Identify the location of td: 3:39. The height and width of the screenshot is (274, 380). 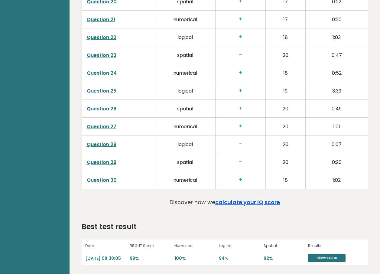
(337, 91).